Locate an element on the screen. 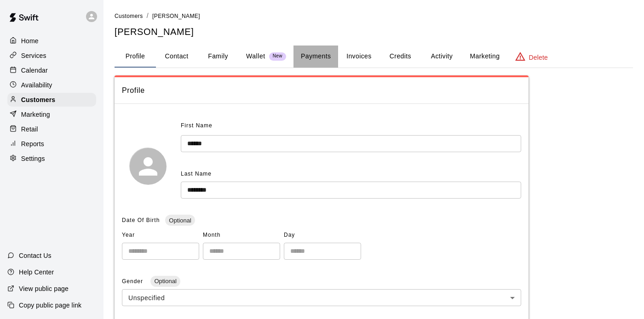 The image size is (644, 319). a: Marketing is located at coordinates (52, 114).